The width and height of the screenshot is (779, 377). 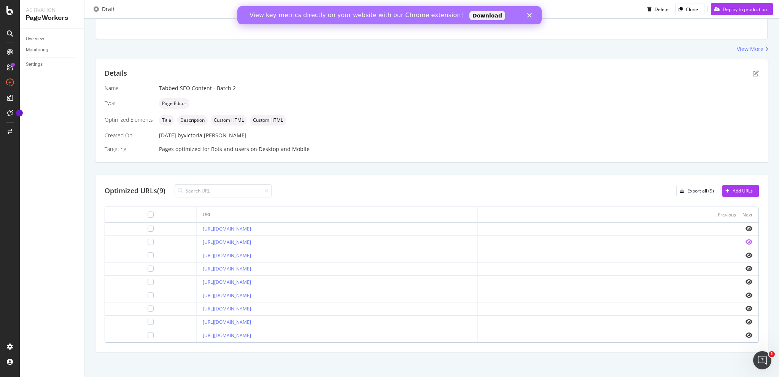 What do you see at coordinates (19, 113) in the screenshot?
I see `div: Tooltip anchor` at bounding box center [19, 113].